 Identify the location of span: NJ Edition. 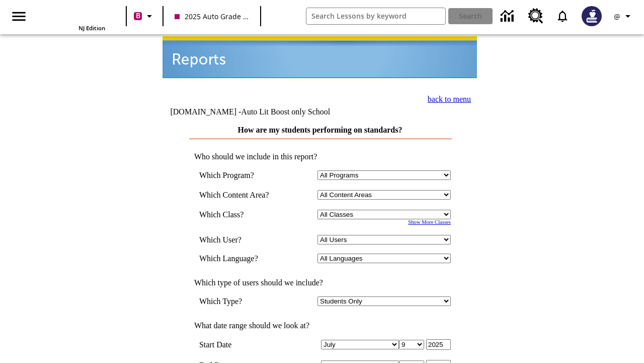
(92, 28).